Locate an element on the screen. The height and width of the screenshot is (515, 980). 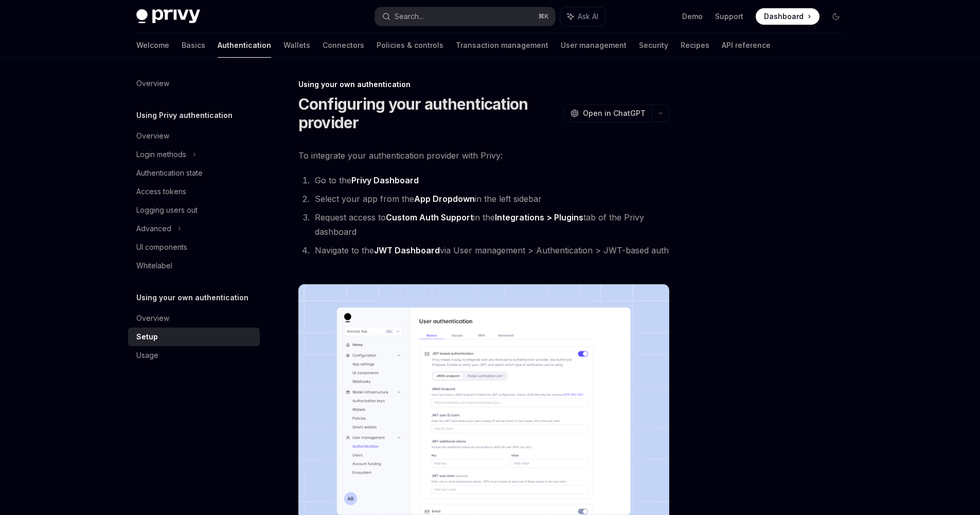
a: Integrations > Plugins is located at coordinates (539, 217).